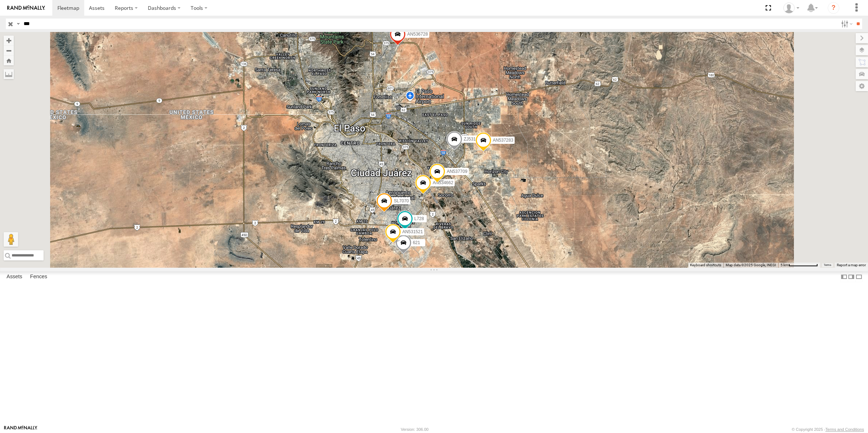 This screenshot has width=868, height=433. I want to click on label: Dock Summary Table to the Left, so click(844, 277).